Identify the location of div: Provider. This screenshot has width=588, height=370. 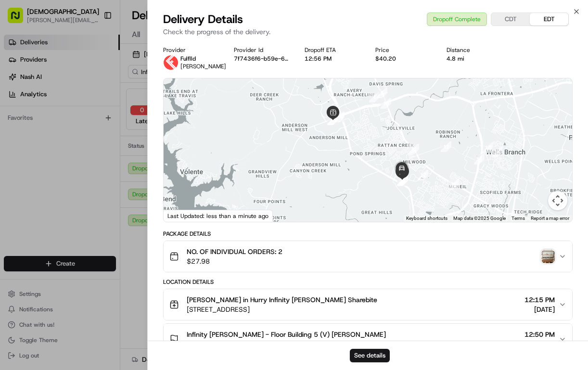
(191, 50).